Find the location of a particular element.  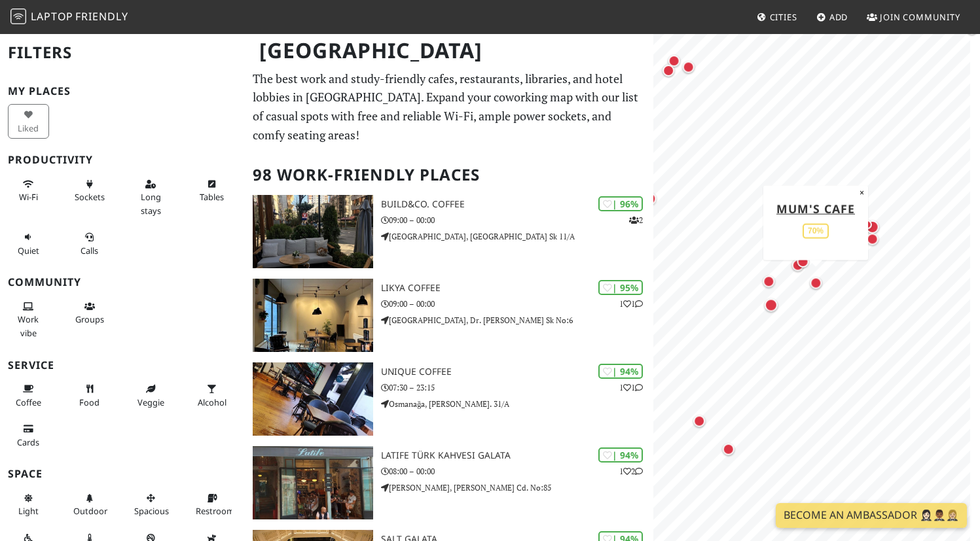

h3: Unique Coffee is located at coordinates (517, 372).